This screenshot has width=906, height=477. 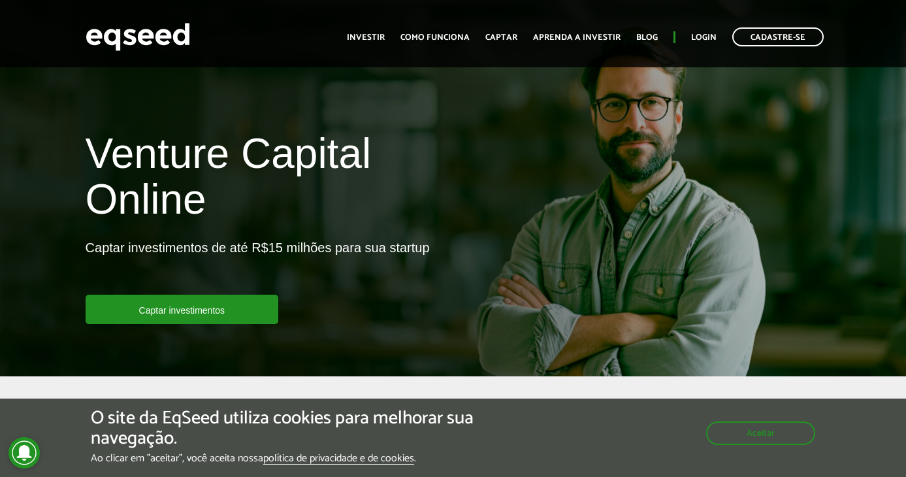 I want to click on h5: O site da EqSeed utiliza cookies para melhorar sua navegação., so click(x=308, y=428).